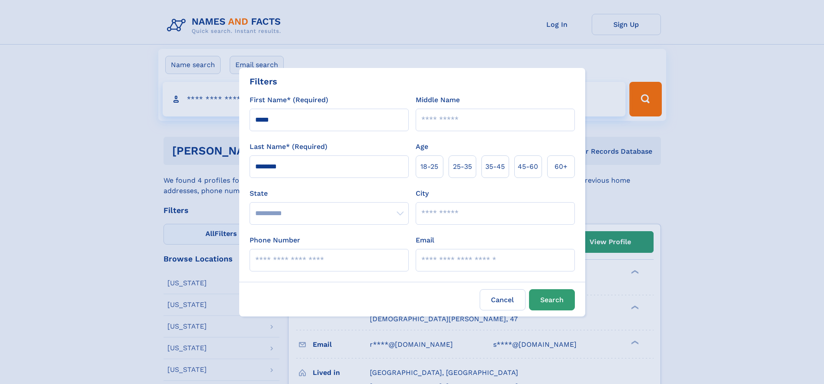 The width and height of the screenshot is (824, 384). What do you see at coordinates (495, 167) in the screenshot?
I see `span: 35‑45` at bounding box center [495, 167].